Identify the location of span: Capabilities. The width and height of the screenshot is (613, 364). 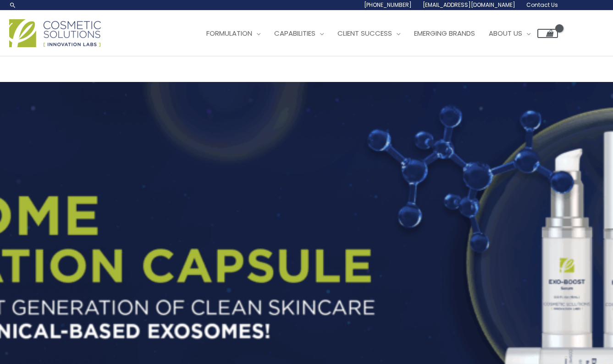
(295, 33).